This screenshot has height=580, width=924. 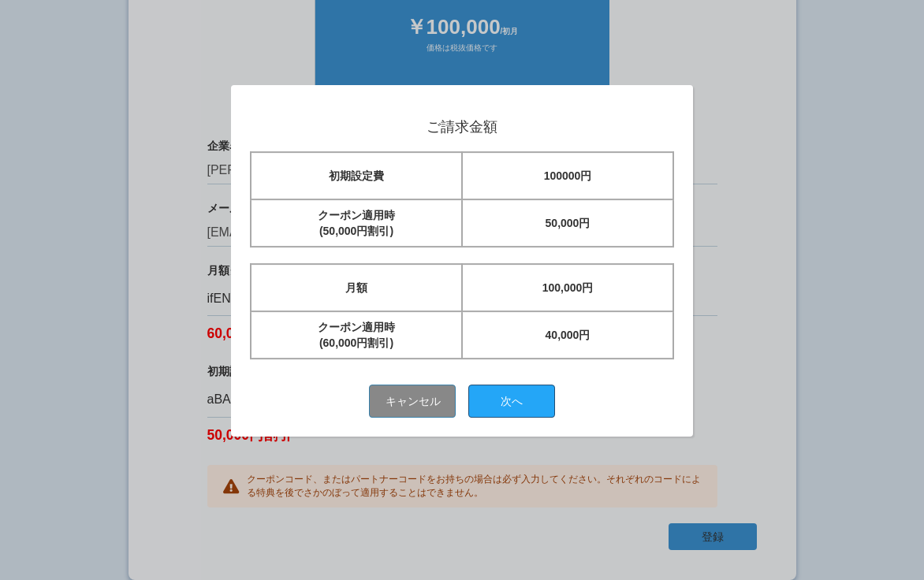 What do you see at coordinates (567, 223) in the screenshot?
I see `td: 50,000円` at bounding box center [567, 223].